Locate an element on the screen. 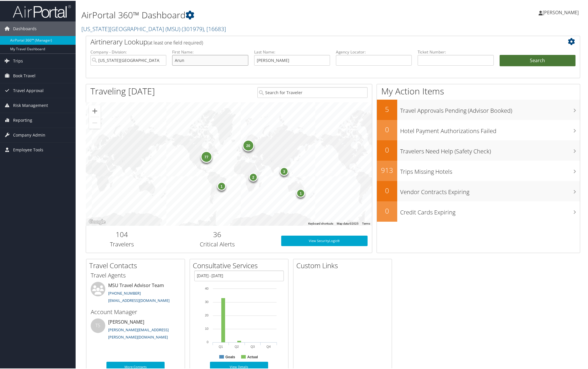 This screenshot has height=369, width=588. a: Terms (opens in new tab) is located at coordinates (366, 223).